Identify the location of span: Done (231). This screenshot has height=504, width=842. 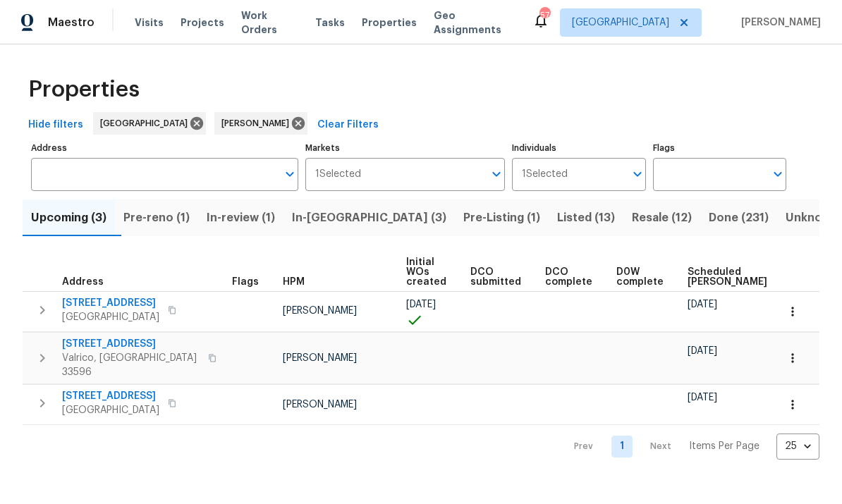
(739, 218).